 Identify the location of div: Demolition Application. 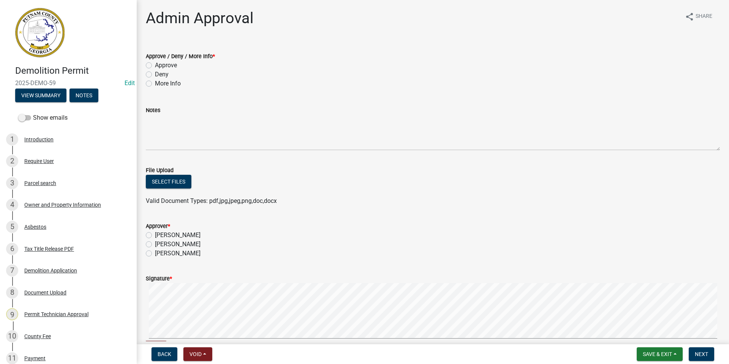
(50, 270).